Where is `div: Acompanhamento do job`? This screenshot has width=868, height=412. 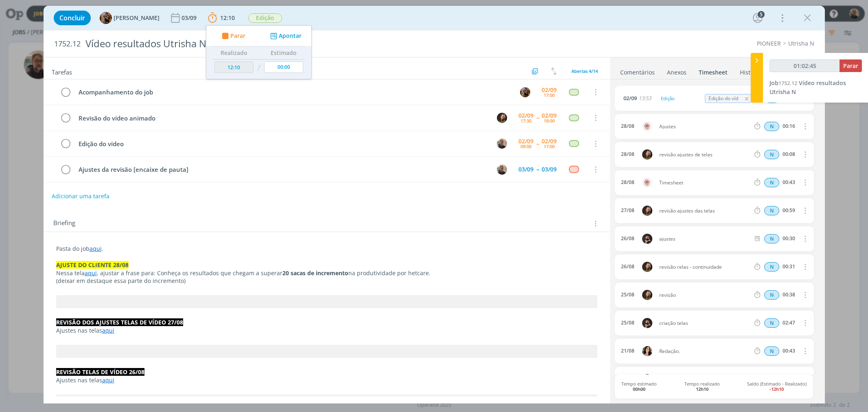
div: Acompanhamento do job is located at coordinates (294, 92).